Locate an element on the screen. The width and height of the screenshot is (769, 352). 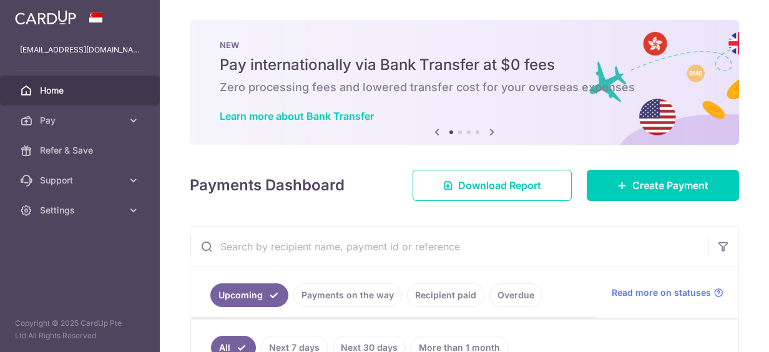
span: Refer & Save is located at coordinates (81, 150).